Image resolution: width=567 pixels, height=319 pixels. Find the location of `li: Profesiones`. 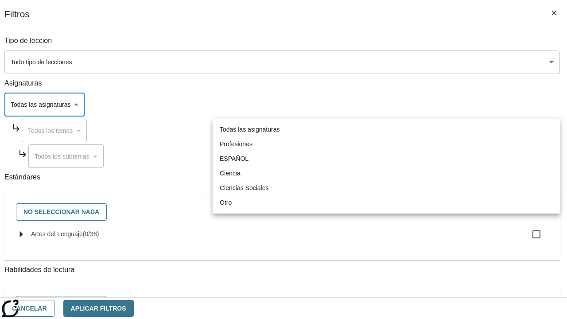

li: Profesiones is located at coordinates (386, 144).